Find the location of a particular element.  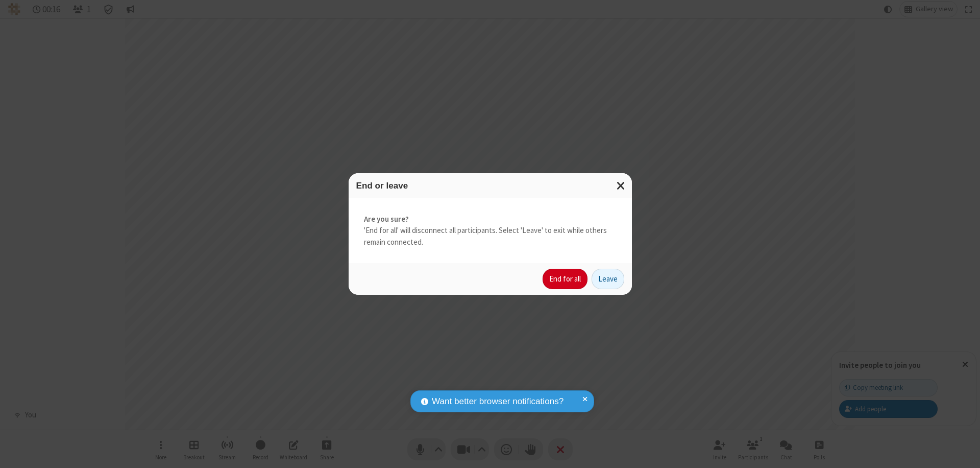

div: 'End for all' will disconnect all participants. Select 'Leave' to exit while others remain connec... is located at coordinates (490, 231).